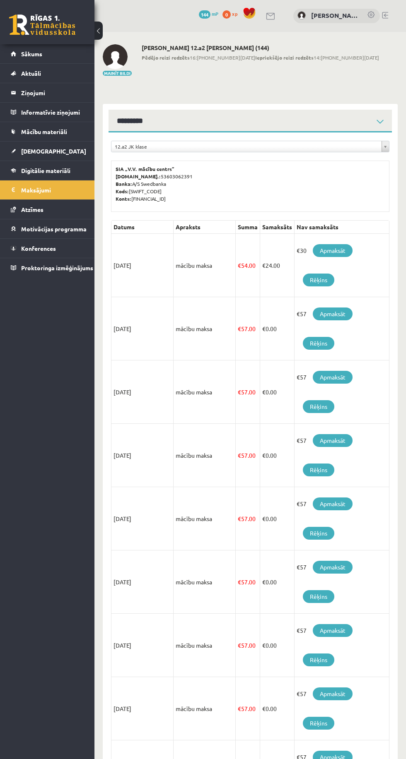  Describe the element at coordinates (284, 58) in the screenshot. I see `b: Iepriekšējo reizi redzēts` at that location.